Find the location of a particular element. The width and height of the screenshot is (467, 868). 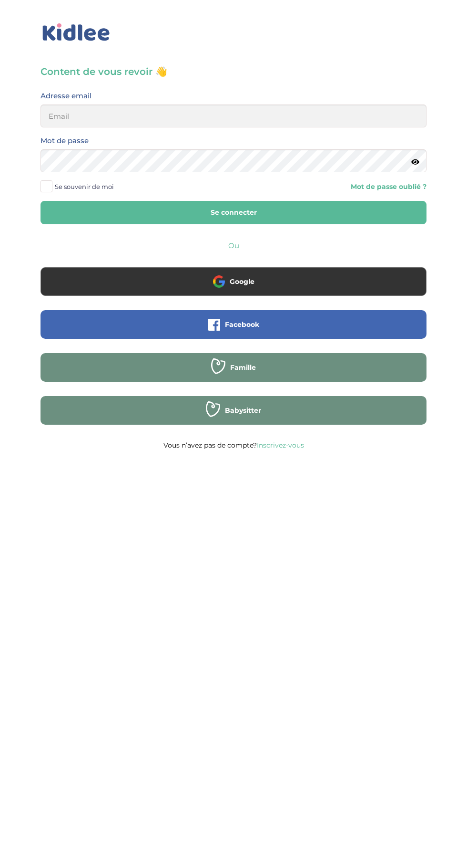

h3: Content de vous revoir 👋 is located at coordinates (234, 71).